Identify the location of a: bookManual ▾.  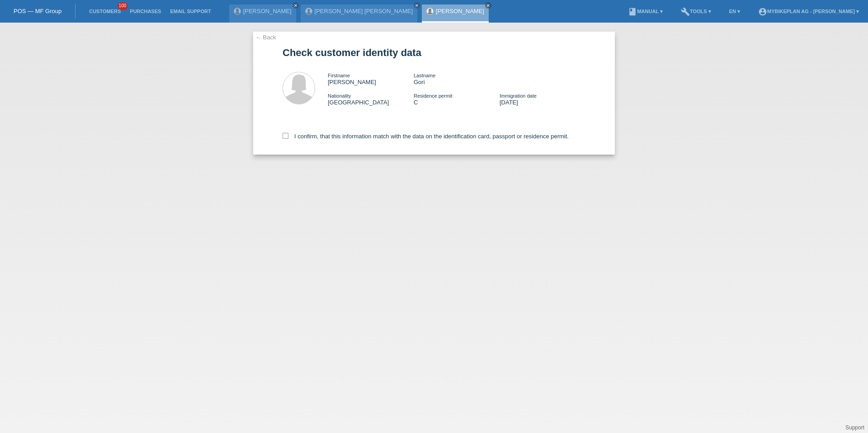
(645, 12).